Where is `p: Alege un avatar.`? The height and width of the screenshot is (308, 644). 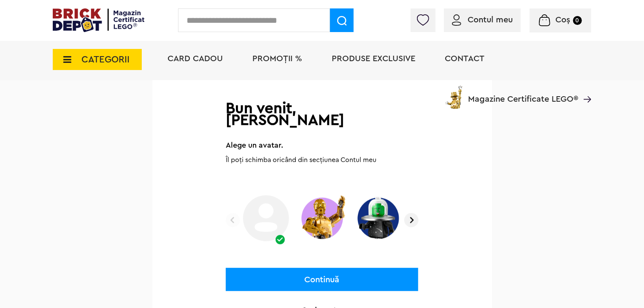
p: Alege un avatar. is located at coordinates (322, 145).